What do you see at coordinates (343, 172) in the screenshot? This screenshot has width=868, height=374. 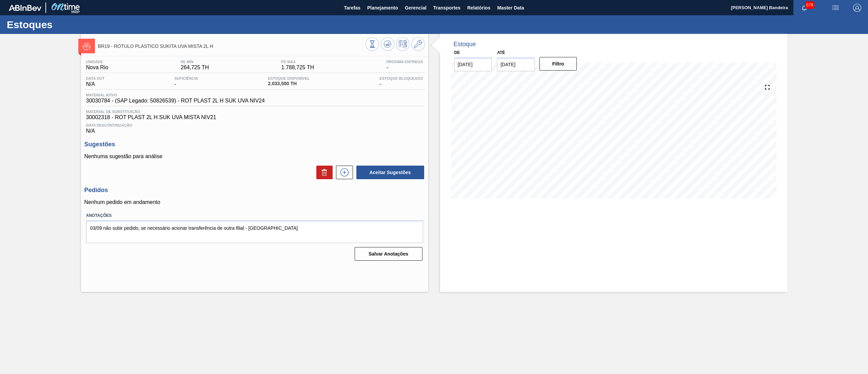 I see `div: Nova sugestão` at bounding box center [343, 172].